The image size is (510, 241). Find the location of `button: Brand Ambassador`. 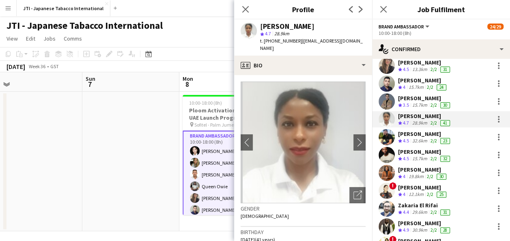

button: Brand Ambassador is located at coordinates (405, 26).